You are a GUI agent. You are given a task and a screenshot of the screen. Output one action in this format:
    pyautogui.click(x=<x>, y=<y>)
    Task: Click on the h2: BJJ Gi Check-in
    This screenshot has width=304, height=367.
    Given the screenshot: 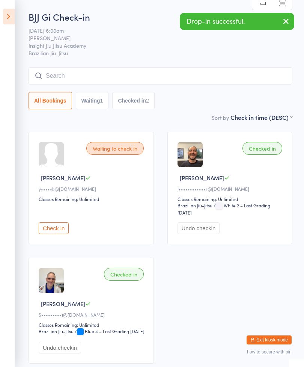 What is the action you would take?
    pyautogui.click(x=160, y=17)
    